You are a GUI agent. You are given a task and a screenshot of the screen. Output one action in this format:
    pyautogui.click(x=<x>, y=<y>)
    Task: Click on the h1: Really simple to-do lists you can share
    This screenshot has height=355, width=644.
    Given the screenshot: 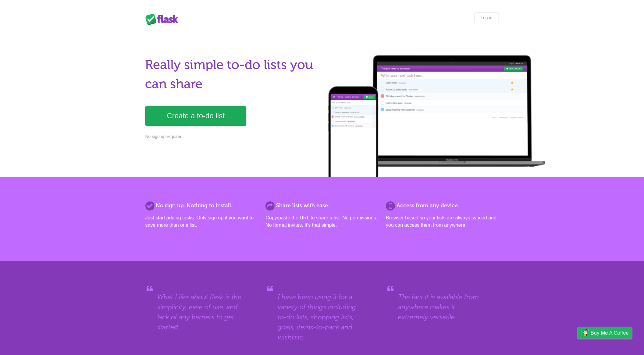 What is the action you would take?
    pyautogui.click(x=232, y=74)
    